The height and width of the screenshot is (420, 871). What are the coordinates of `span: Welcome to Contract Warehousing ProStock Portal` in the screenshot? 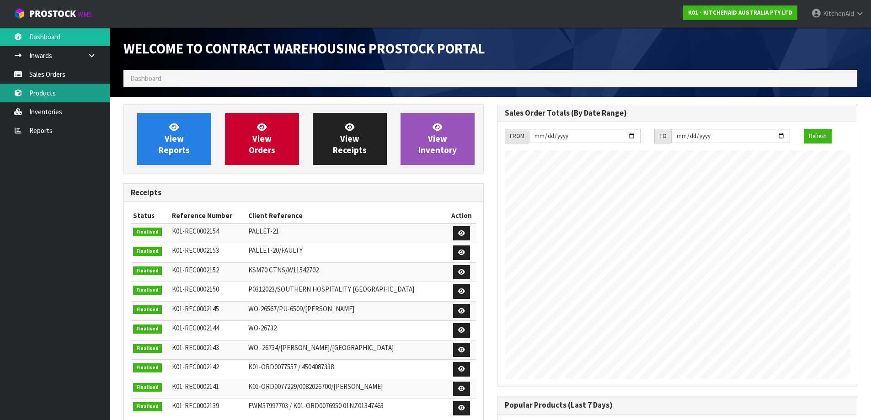 It's located at (304, 48).